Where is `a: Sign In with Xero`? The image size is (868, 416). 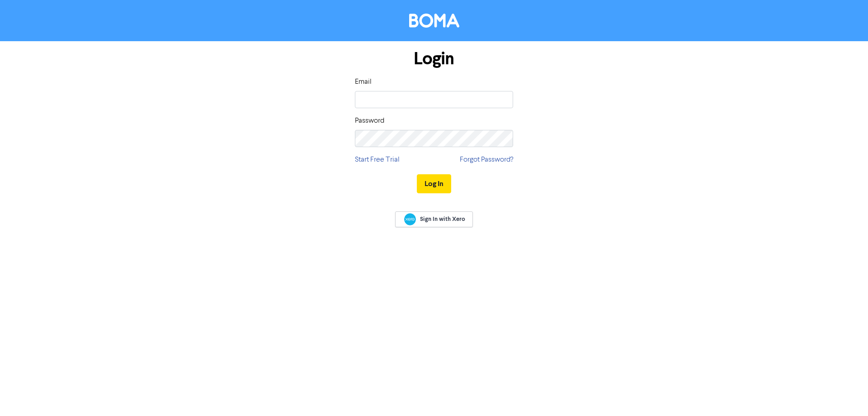 a: Sign In with Xero is located at coordinates (434, 219).